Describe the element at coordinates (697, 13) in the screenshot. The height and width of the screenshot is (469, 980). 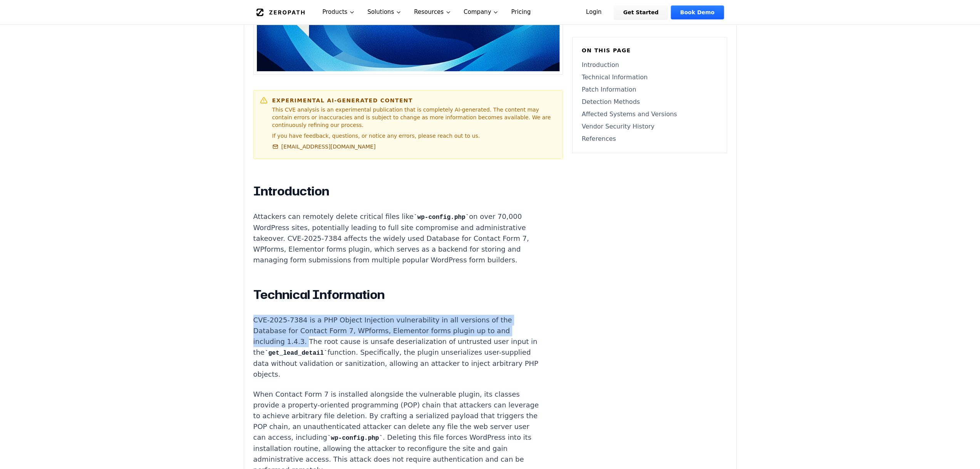
I see `a: Book Demo` at that location.